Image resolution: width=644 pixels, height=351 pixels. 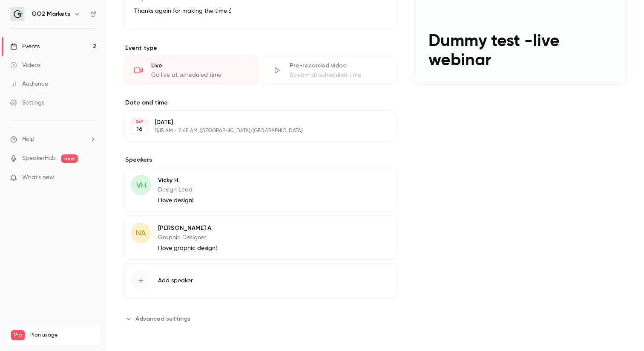 What do you see at coordinates (51, 14) in the screenshot?
I see `h6: GO2 Markets` at bounding box center [51, 14].